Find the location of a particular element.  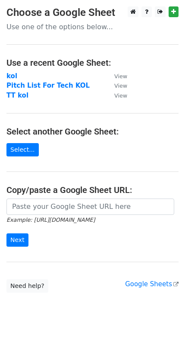

a: Need help? is located at coordinates (27, 286).